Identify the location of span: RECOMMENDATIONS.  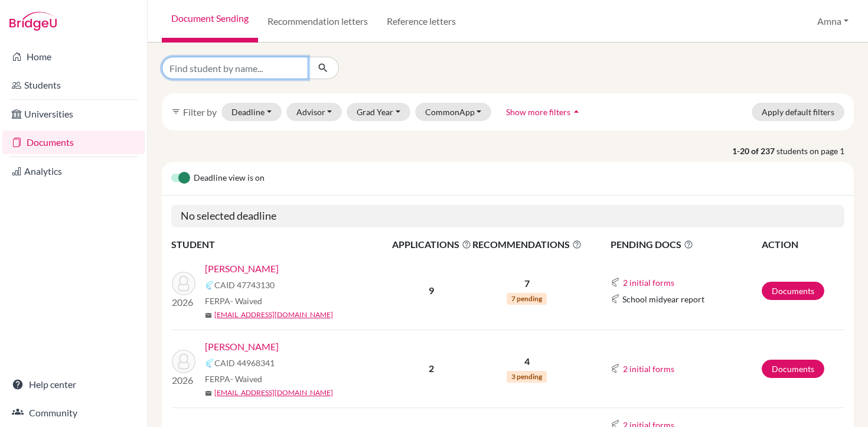
(527, 245).